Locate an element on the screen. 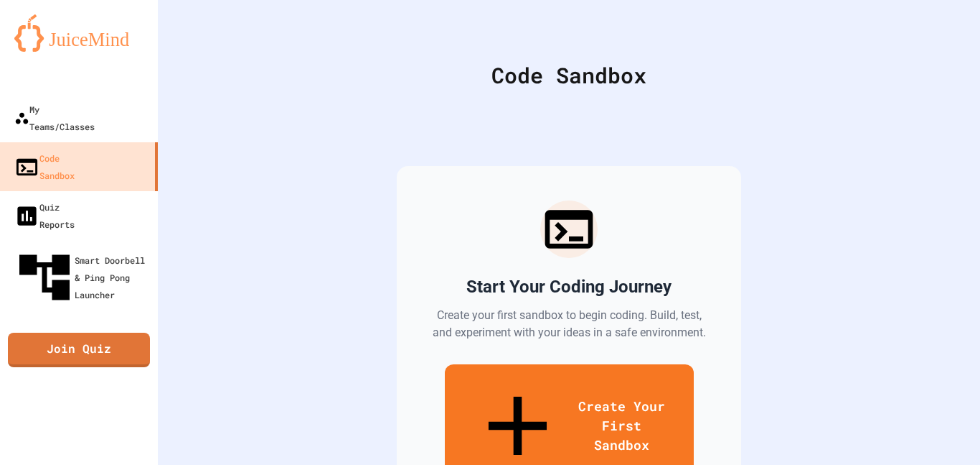  div: Quiz Reports is located at coordinates (44, 216).